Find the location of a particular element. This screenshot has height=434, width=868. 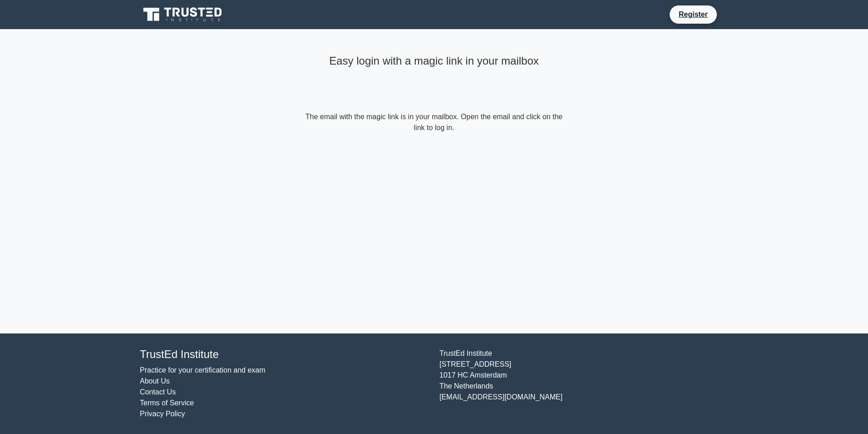

a: Register is located at coordinates (694, 14).